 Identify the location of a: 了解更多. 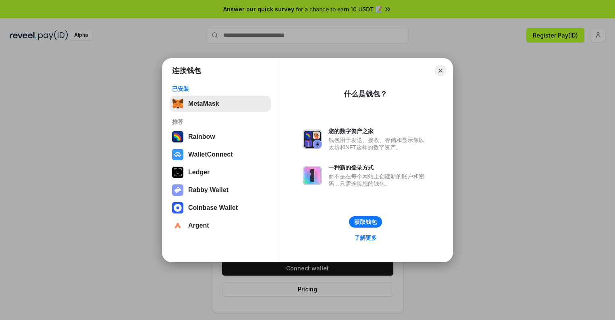
(365, 237).